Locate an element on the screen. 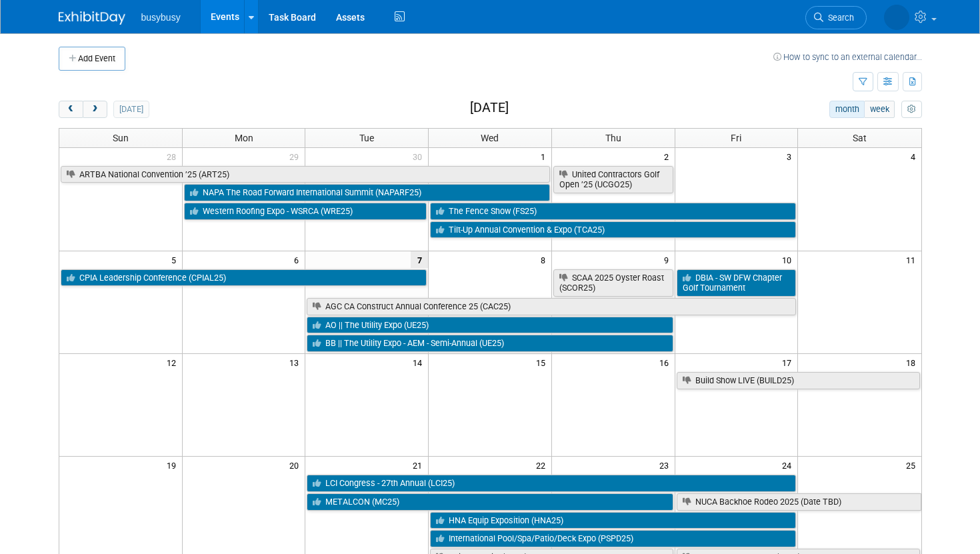  span: 1 is located at coordinates (546, 156).